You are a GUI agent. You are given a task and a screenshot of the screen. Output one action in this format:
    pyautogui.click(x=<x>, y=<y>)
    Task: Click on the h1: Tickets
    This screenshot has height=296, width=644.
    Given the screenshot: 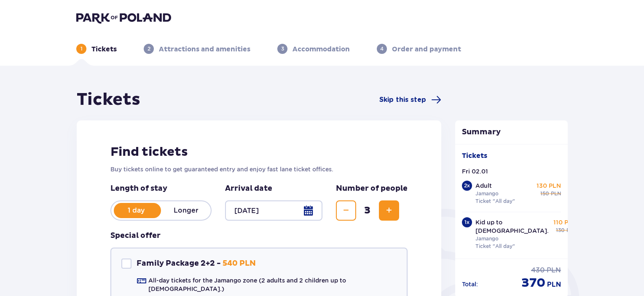 What is the action you would take?
    pyautogui.click(x=108, y=100)
    